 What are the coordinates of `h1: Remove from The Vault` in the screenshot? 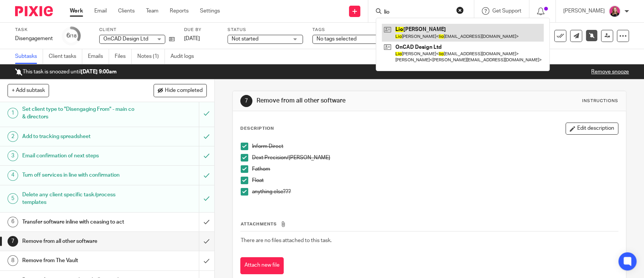 It's located at (78, 260).